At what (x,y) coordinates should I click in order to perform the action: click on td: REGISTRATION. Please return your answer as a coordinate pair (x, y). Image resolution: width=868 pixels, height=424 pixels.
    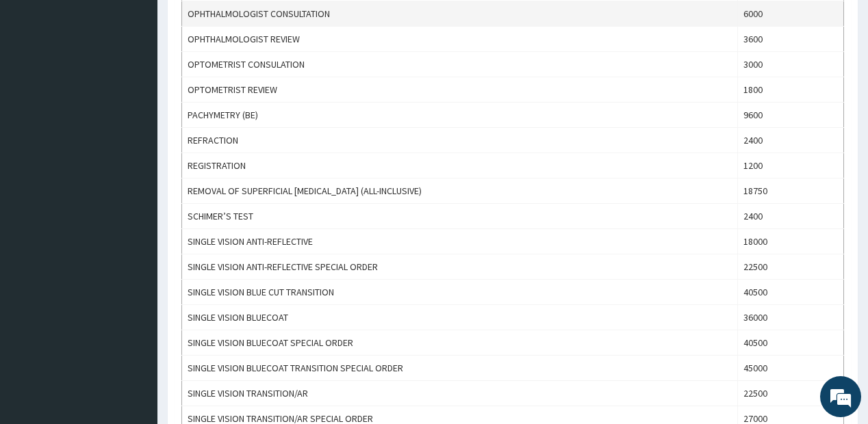
    Looking at the image, I should click on (460, 165).